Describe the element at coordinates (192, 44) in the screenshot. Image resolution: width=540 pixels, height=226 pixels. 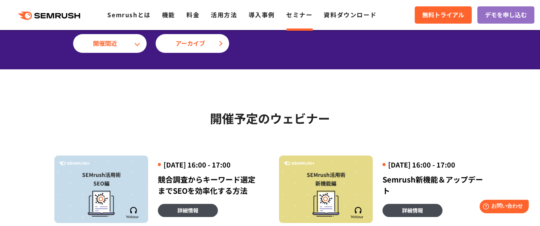
I see `a: アーカイブ` at that location.